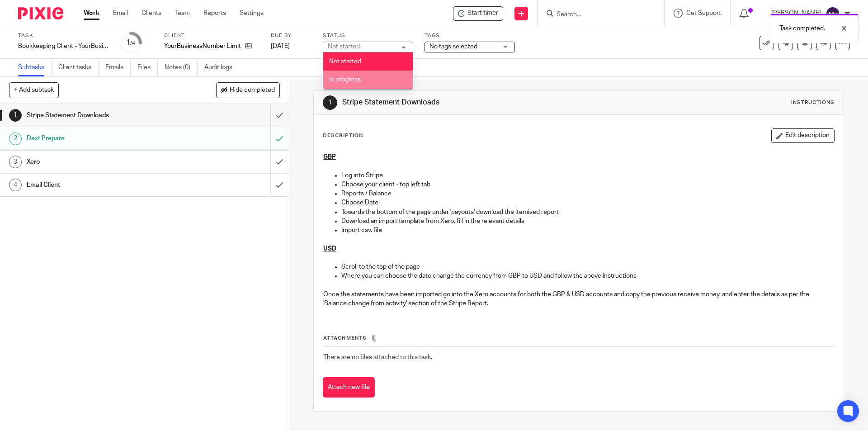 The height and width of the screenshot is (431, 868). I want to click on a: Emails, so click(118, 67).